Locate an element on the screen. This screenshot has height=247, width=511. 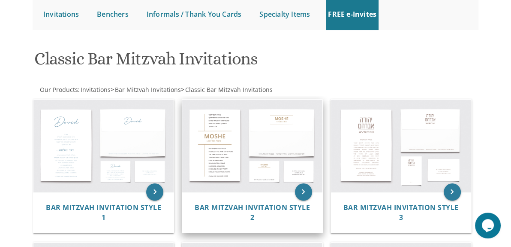
a: Classic Bar Mitzvah Invitations is located at coordinates (229, 89).